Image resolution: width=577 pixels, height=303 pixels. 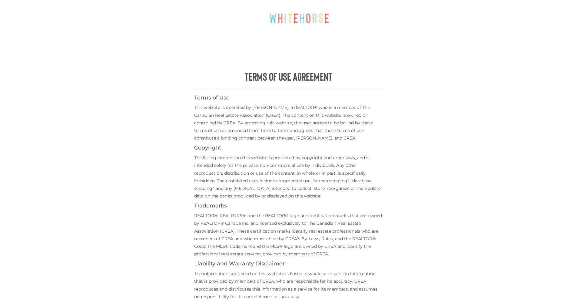 I want to click on h4: Liability and Warranty Disclaimer, so click(x=288, y=263).